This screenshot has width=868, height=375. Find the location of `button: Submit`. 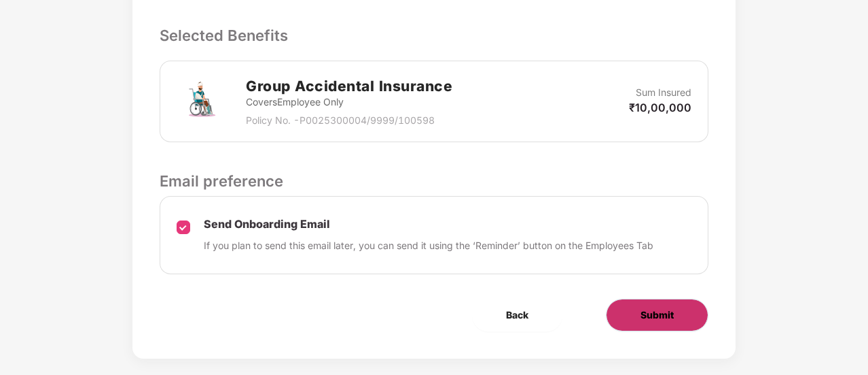

button: Submit is located at coordinates (657, 315).